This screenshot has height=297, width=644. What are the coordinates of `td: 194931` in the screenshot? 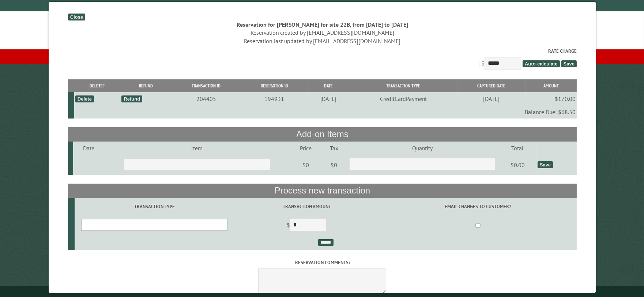 It's located at (274, 99).